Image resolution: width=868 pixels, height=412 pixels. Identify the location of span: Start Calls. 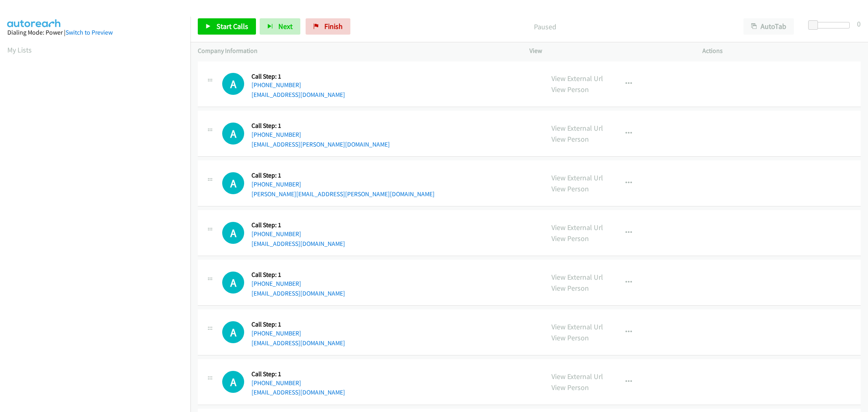
(232, 26).